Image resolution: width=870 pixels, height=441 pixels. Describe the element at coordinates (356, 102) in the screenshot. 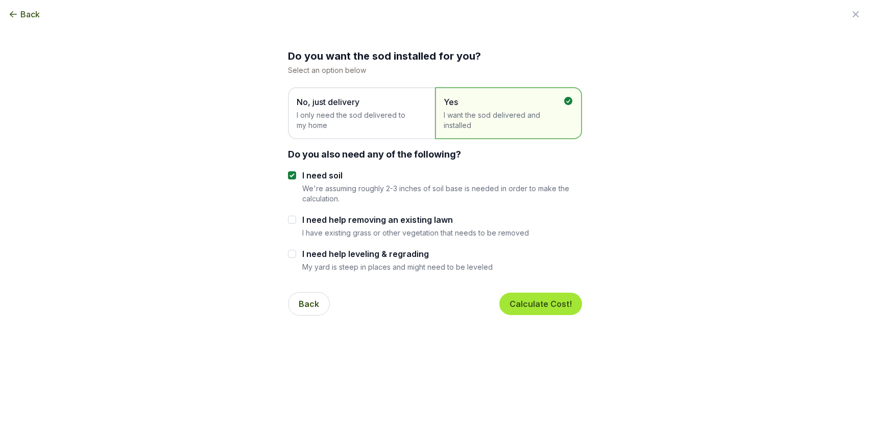

I see `span: No, just delivery` at that location.